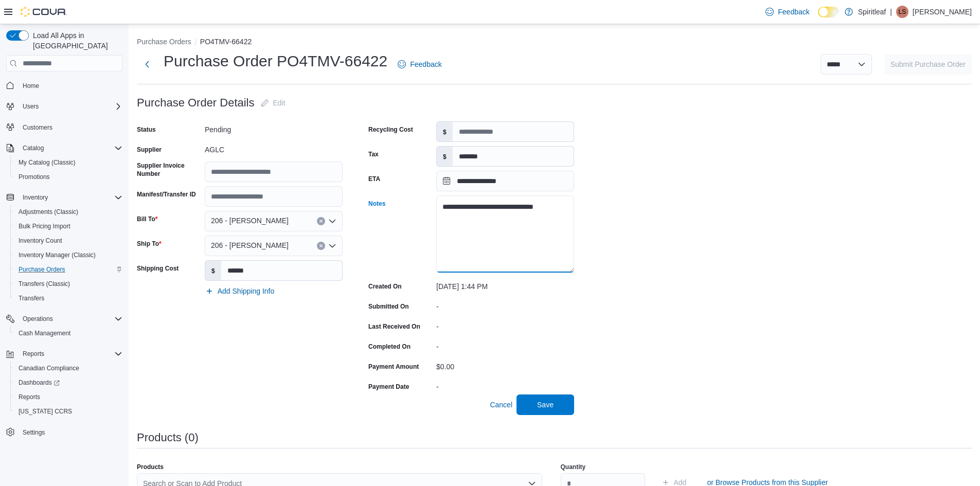 This screenshot has width=980, height=486. What do you see at coordinates (68, 298) in the screenshot?
I see `button: Transfers` at bounding box center [68, 298].